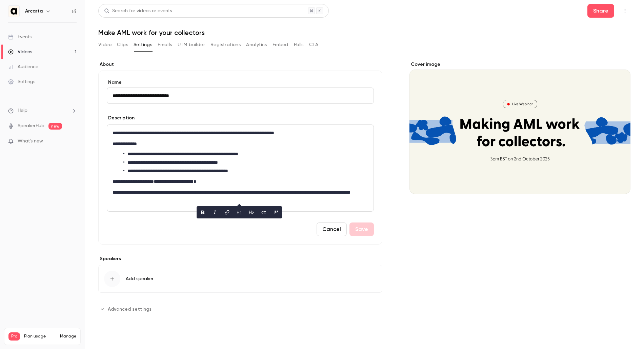 The width and height of the screenshot is (644, 349). I want to click on span: Plan usage, so click(40, 337).